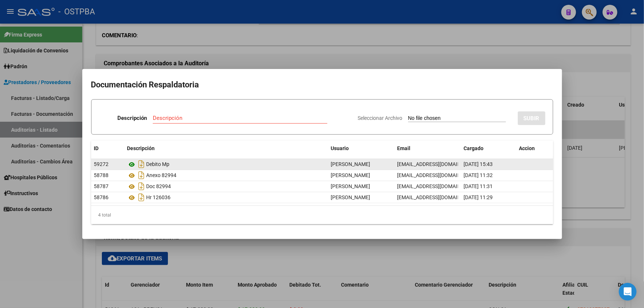  Describe the element at coordinates (102, 175) in the screenshot. I see `span: 58788` at that location.